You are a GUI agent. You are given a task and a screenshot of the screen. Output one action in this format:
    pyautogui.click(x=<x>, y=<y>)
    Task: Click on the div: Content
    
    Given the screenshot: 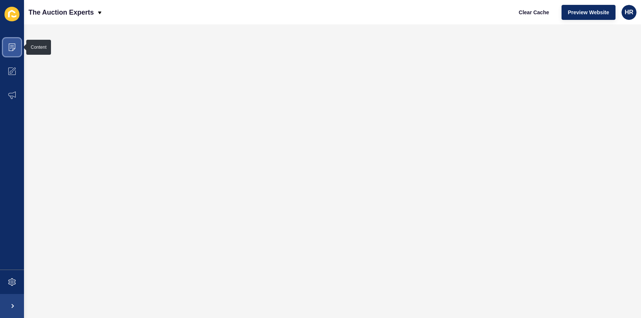 What is the action you would take?
    pyautogui.click(x=39, y=47)
    